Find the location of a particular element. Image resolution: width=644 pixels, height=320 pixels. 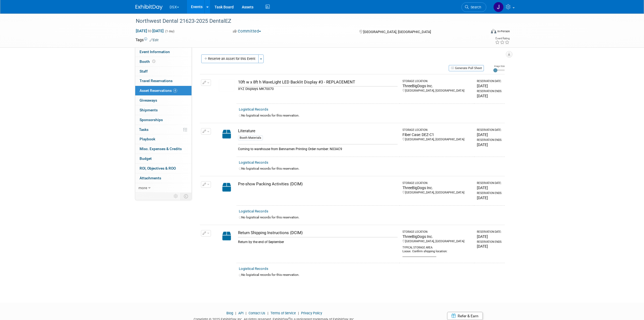

a: Shipments is located at coordinates (163, 110).